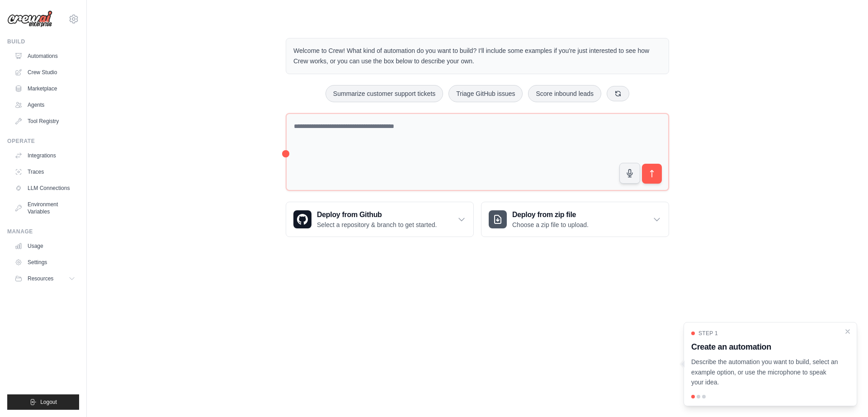  Describe the element at coordinates (485, 93) in the screenshot. I see `button: Triage GitHub issues` at that location.